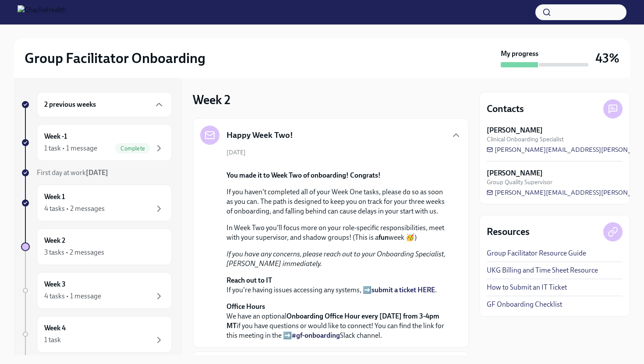 The height and width of the screenshot is (364, 644). What do you see at coordinates (245, 306) in the screenshot?
I see `strong: Office Hours` at bounding box center [245, 306].